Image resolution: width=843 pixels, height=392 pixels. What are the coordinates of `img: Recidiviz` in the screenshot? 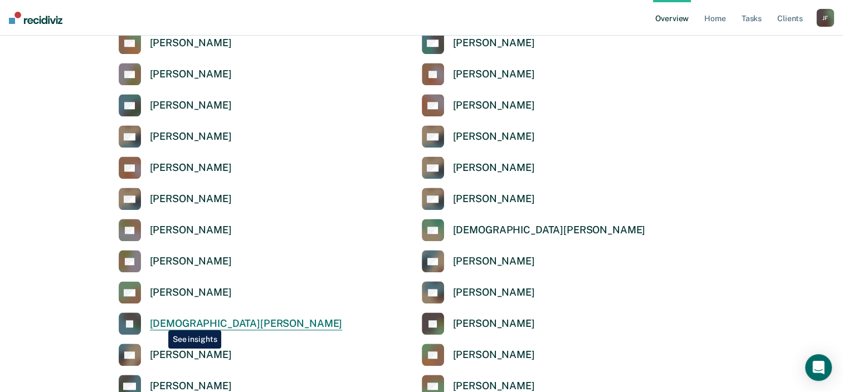 It's located at (36, 18).